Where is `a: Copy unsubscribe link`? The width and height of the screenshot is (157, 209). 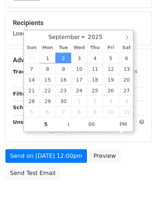 a: Copy unsubscribe link is located at coordinates (81, 131).